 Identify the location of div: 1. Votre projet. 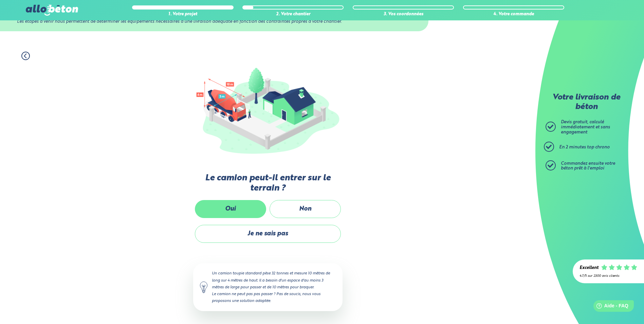
(182, 14).